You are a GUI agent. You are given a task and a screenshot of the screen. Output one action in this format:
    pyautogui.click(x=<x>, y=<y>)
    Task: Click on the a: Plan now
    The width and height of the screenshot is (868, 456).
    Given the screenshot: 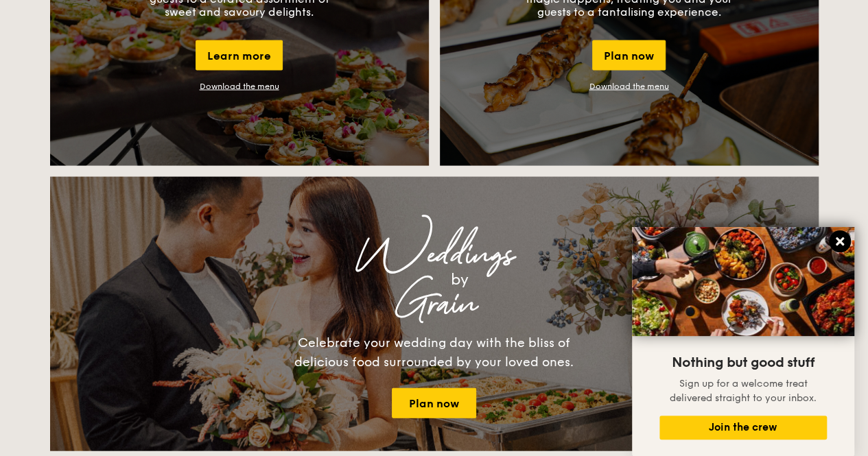 What is the action you would take?
    pyautogui.click(x=433, y=403)
    